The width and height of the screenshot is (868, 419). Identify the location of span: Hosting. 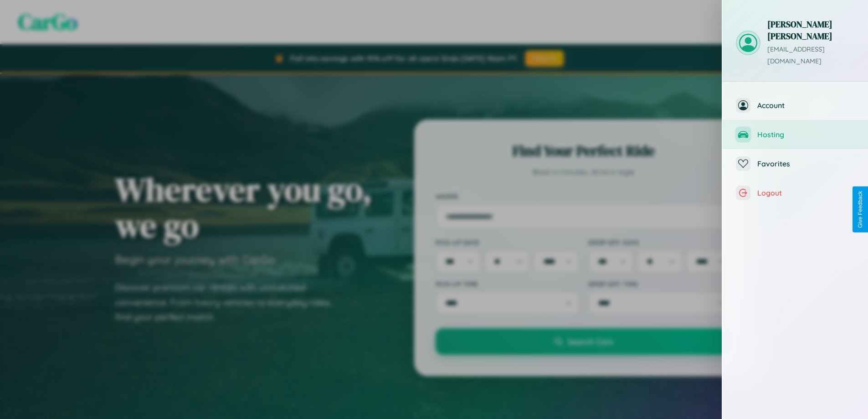
(806, 134).